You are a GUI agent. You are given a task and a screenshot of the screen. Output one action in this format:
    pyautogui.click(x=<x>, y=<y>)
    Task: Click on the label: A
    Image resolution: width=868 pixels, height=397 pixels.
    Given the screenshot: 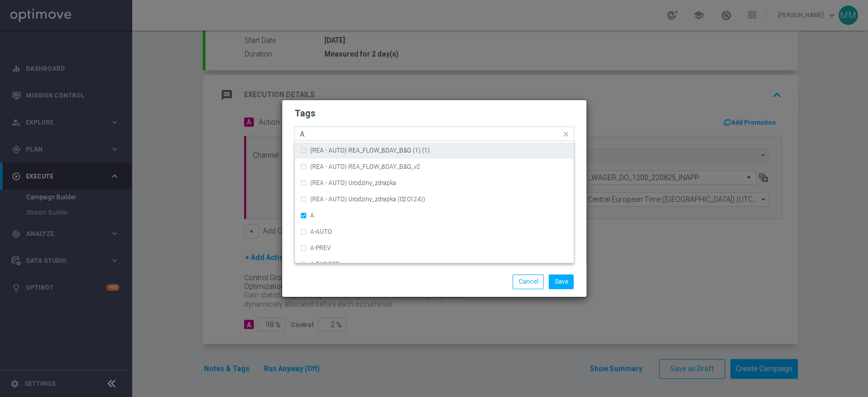 What is the action you would take?
    pyautogui.click(x=312, y=216)
    